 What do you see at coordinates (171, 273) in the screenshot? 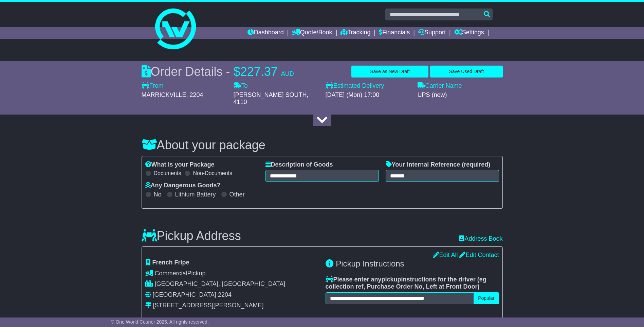
I see `span: Commercial` at bounding box center [171, 273].